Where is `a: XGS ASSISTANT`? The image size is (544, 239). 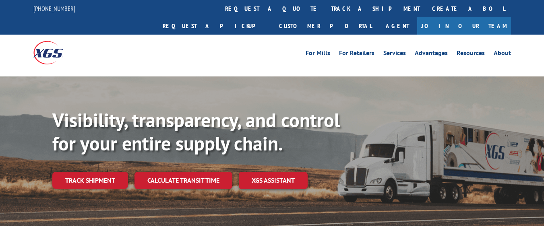
a: XGS ASSISTANT is located at coordinates (273, 180).